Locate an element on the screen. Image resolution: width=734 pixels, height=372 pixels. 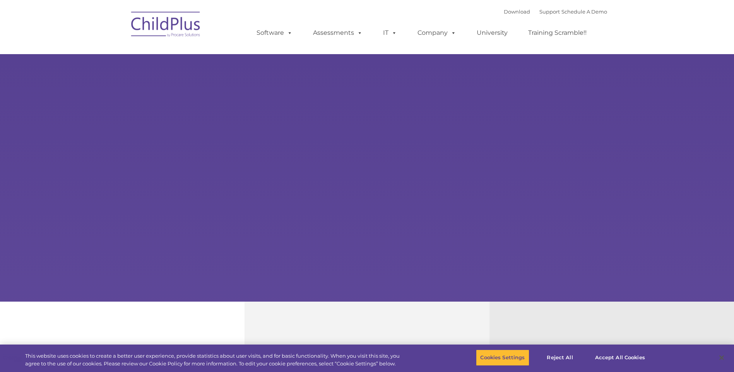
button: Accept All Cookies is located at coordinates (620, 358).